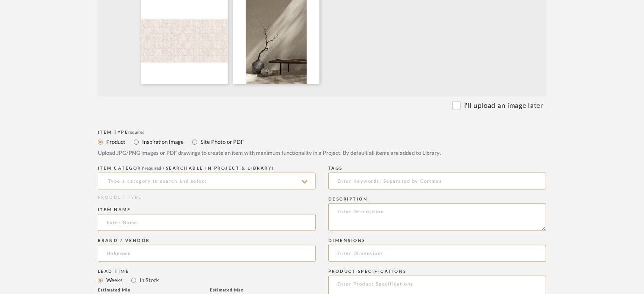 This screenshot has width=644, height=294. I want to click on div: PRODUCT TYPE, so click(207, 198).